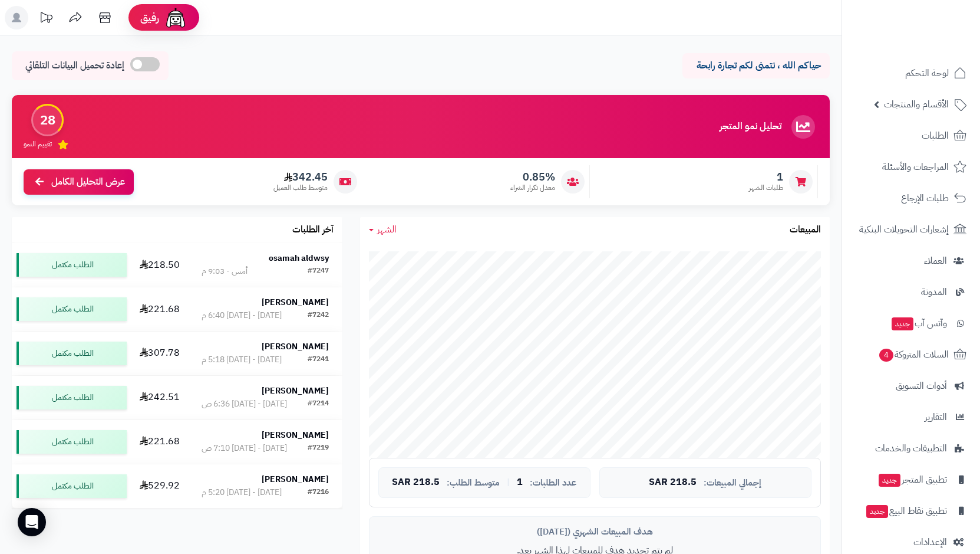  Describe the element at coordinates (553, 483) in the screenshot. I see `span: عدد الطلبات:` at that location.